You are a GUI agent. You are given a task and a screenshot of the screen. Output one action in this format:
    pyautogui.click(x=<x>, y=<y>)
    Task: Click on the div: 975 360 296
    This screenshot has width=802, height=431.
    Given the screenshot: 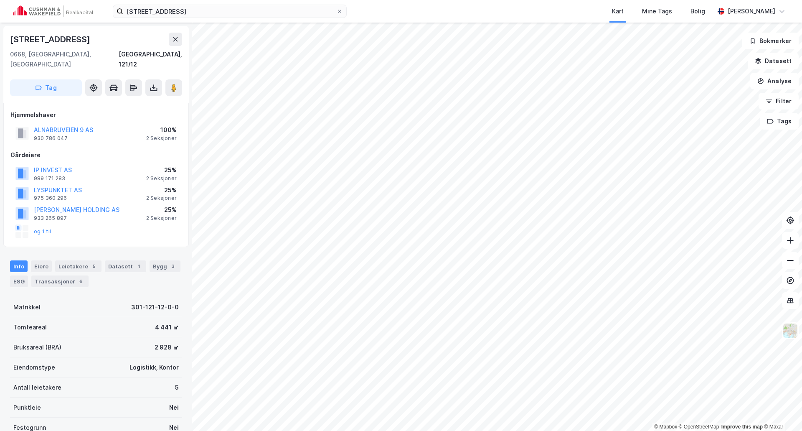 What is the action you would take?
    pyautogui.click(x=50, y=198)
    